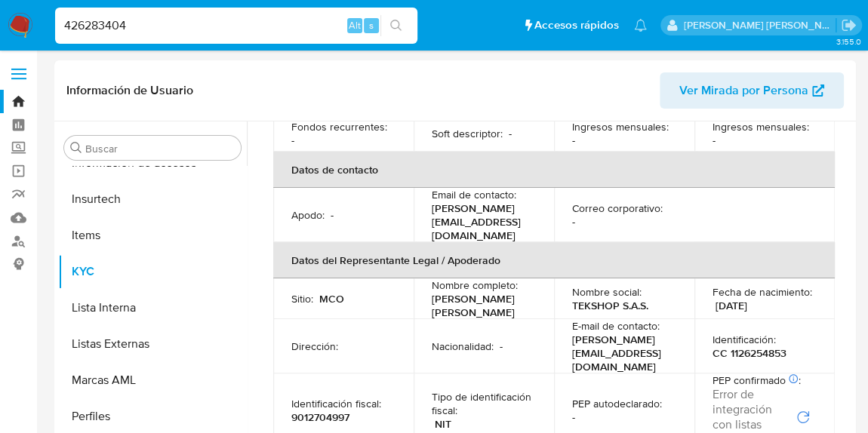 Image resolution: width=868 pixels, height=433 pixels. Describe the element at coordinates (160, 149) in the screenshot. I see `input: Buscar` at that location.